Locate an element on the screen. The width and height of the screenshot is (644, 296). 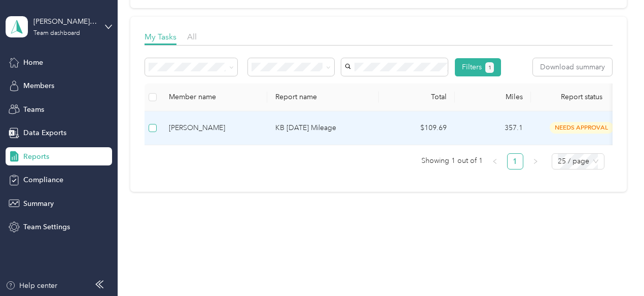
li: Previous Page is located at coordinates (495, 161).